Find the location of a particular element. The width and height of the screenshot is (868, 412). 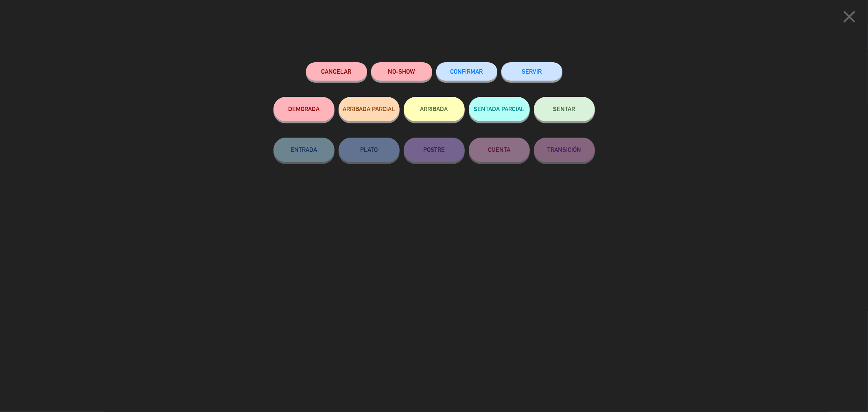

button: ENTRADA is located at coordinates (304, 150).